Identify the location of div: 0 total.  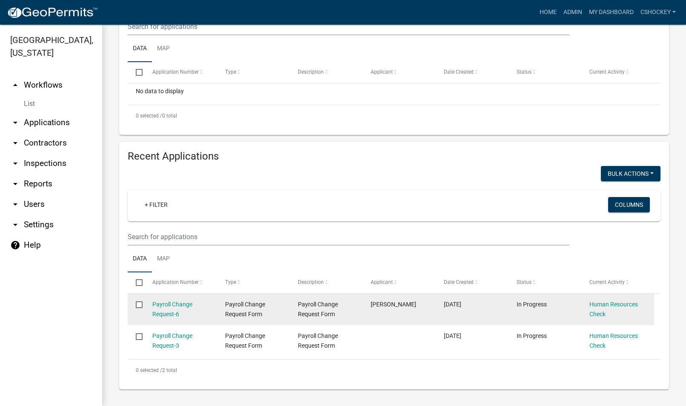
(394, 116).